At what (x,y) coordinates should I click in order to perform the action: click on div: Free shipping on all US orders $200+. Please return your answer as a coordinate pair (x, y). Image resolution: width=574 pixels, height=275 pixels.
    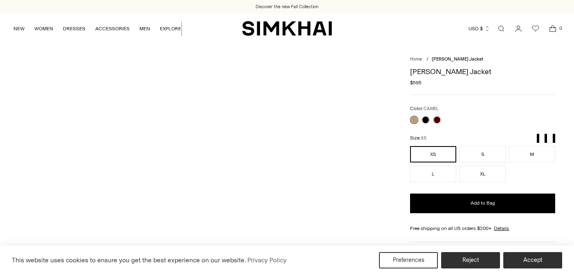
    Looking at the image, I should click on (483, 228).